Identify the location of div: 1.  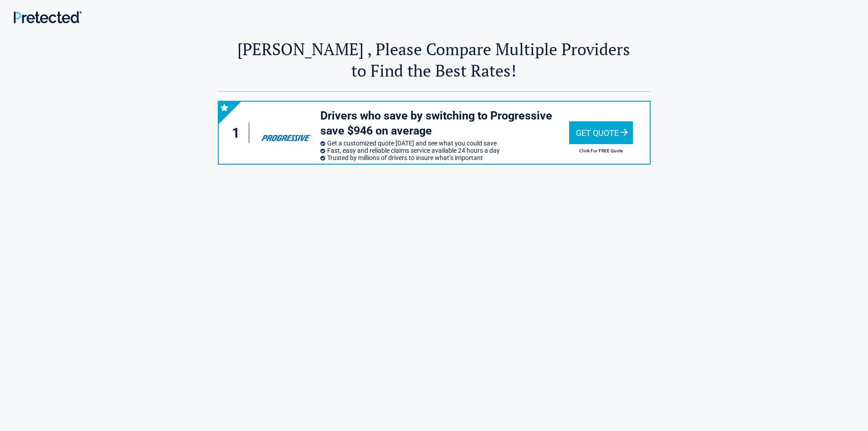
(239, 133).